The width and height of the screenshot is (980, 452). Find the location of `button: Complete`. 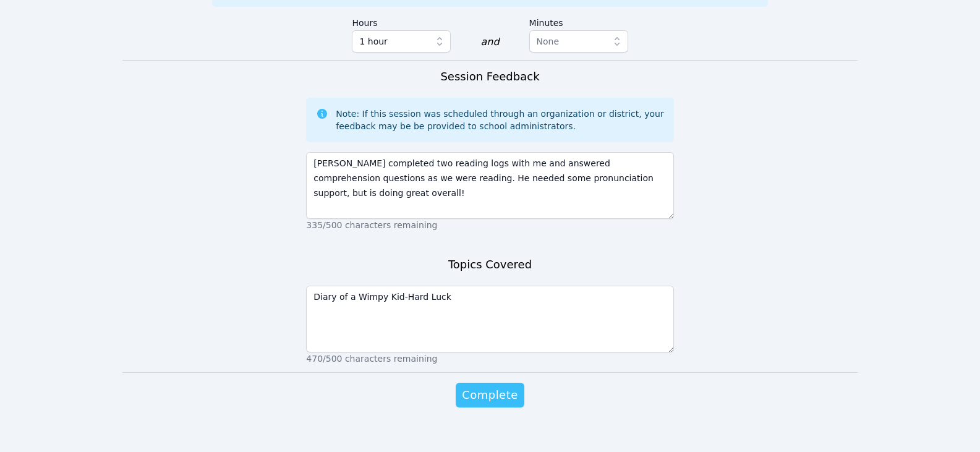

button: Complete is located at coordinates (490, 396).